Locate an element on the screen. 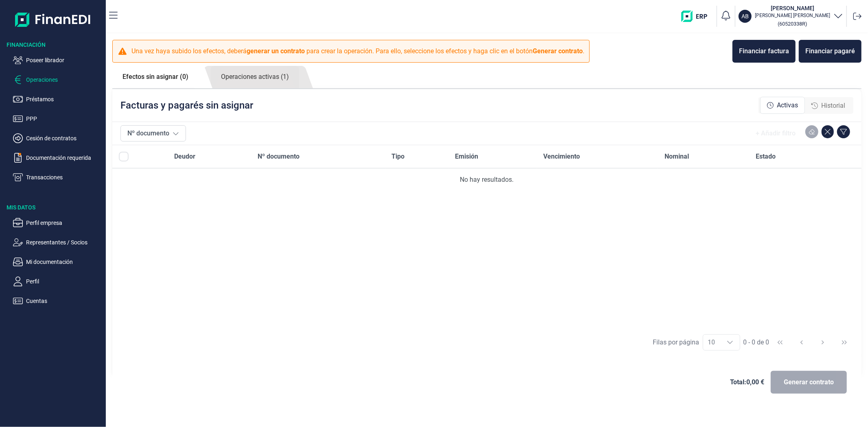  p: Perfil empresa is located at coordinates (64, 223).